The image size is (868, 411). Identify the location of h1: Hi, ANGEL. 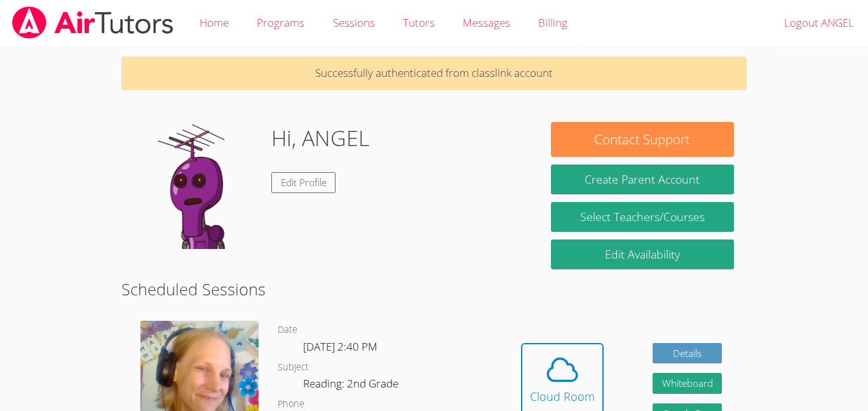
(320, 138).